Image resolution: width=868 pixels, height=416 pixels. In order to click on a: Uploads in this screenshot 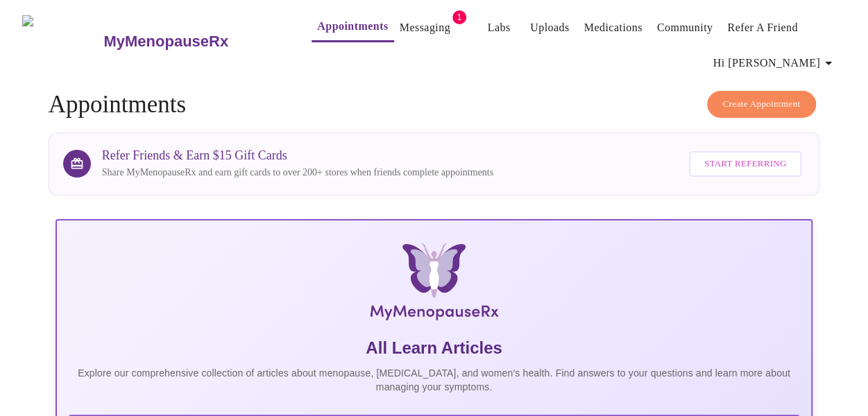, I will do `click(550, 27)`.